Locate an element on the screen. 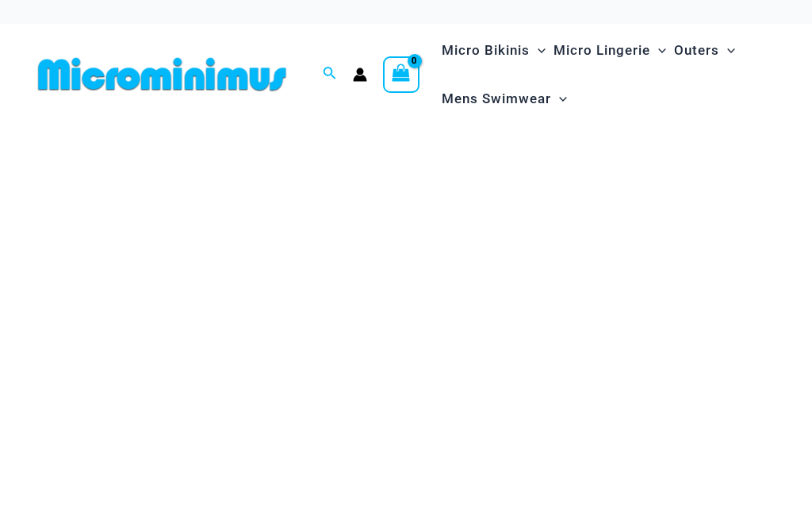 This screenshot has width=812, height=528. a: Micro LingerieMenu ToggleMenu Toggle is located at coordinates (610, 50).